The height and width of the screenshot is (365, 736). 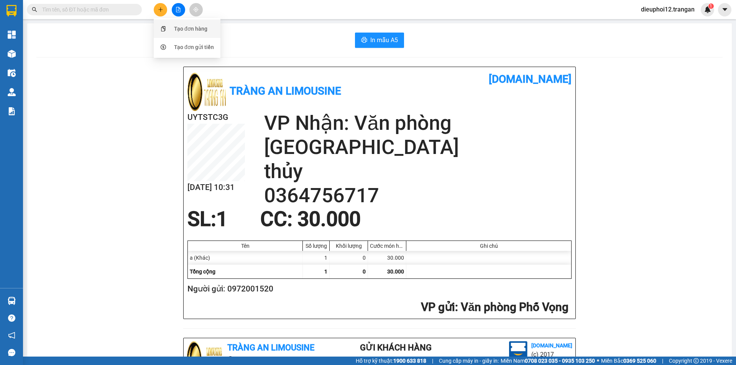 What do you see at coordinates (489, 246) in the screenshot?
I see `div: Ghi chú` at bounding box center [489, 246].